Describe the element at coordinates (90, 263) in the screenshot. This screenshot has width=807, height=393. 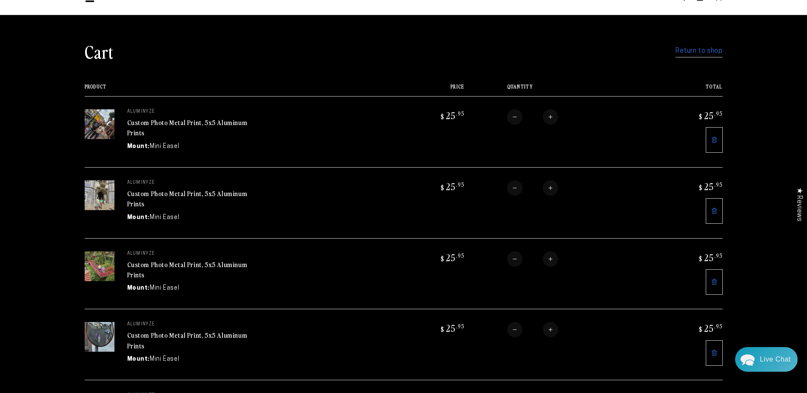
I see `a: Send a Message` at that location.